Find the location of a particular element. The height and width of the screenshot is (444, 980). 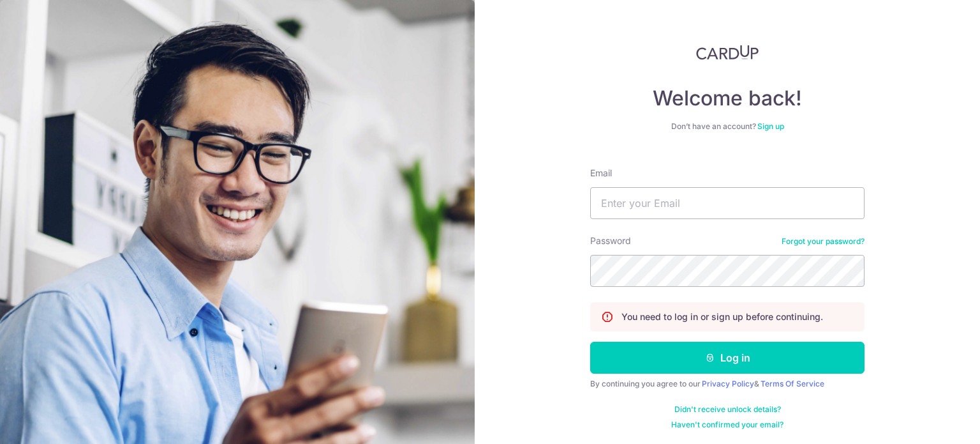

a: Privacy Policy is located at coordinates (728, 383).